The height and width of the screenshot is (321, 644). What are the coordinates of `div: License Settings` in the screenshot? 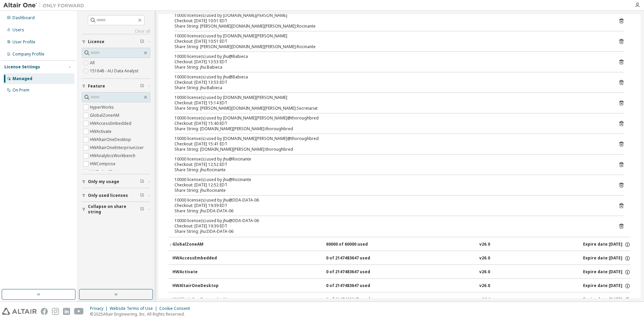 It's located at (22, 67).